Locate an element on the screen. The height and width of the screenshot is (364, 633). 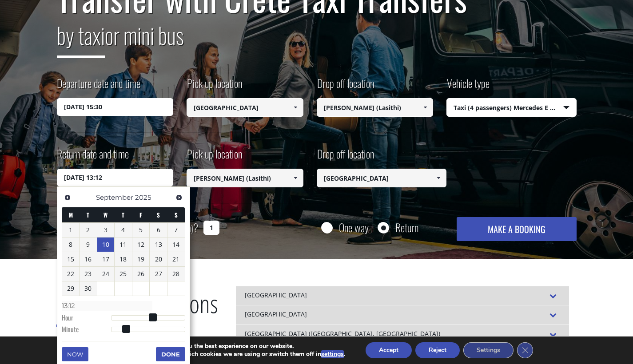
a: Previous is located at coordinates (67, 197).